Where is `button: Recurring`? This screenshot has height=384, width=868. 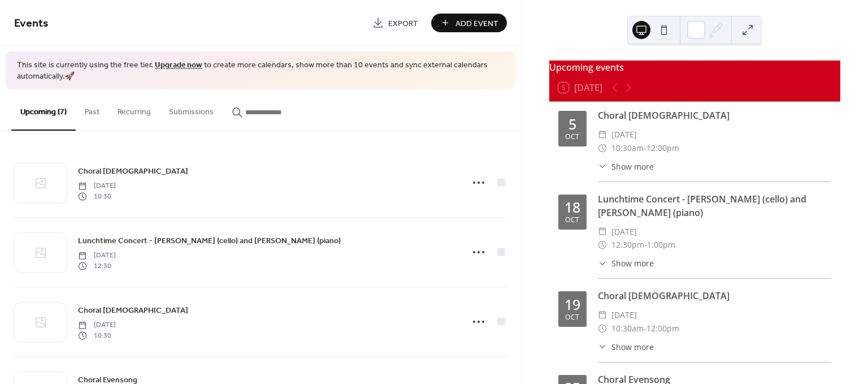
button: Recurring is located at coordinates (134, 109).